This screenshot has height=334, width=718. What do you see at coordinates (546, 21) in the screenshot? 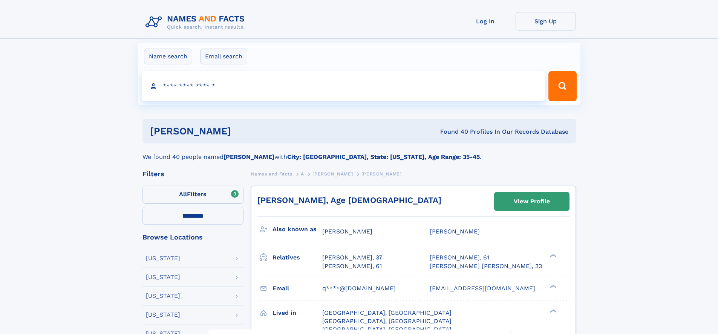
I see `a: Sign Up` at bounding box center [546, 21].